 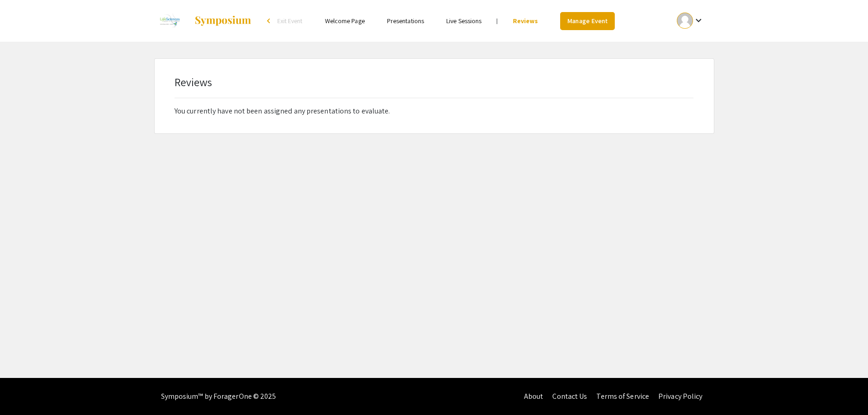 I want to click on a: Privacy Policy, so click(x=681, y=396).